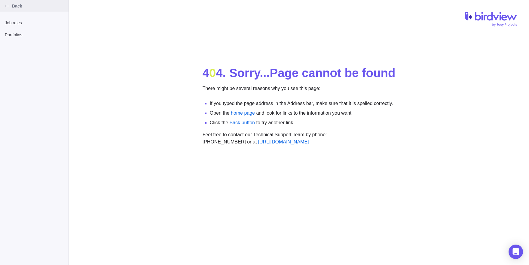 This screenshot has width=529, height=265. I want to click on li: Open the and look for links to the information you want., so click(303, 113).